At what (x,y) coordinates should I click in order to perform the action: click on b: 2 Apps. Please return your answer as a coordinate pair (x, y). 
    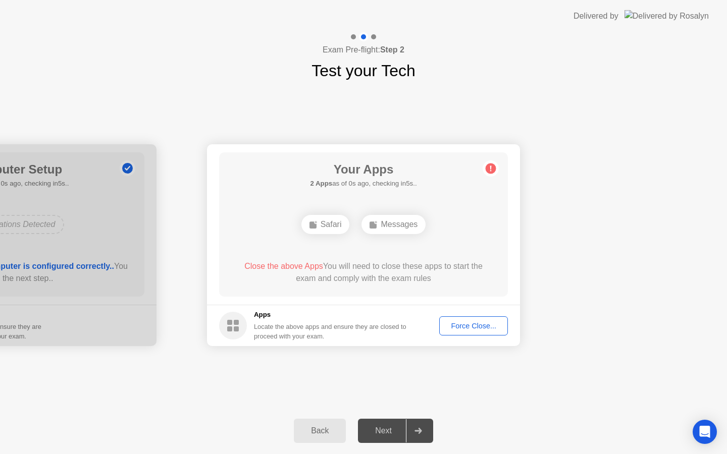
    Looking at the image, I should click on (321, 183).